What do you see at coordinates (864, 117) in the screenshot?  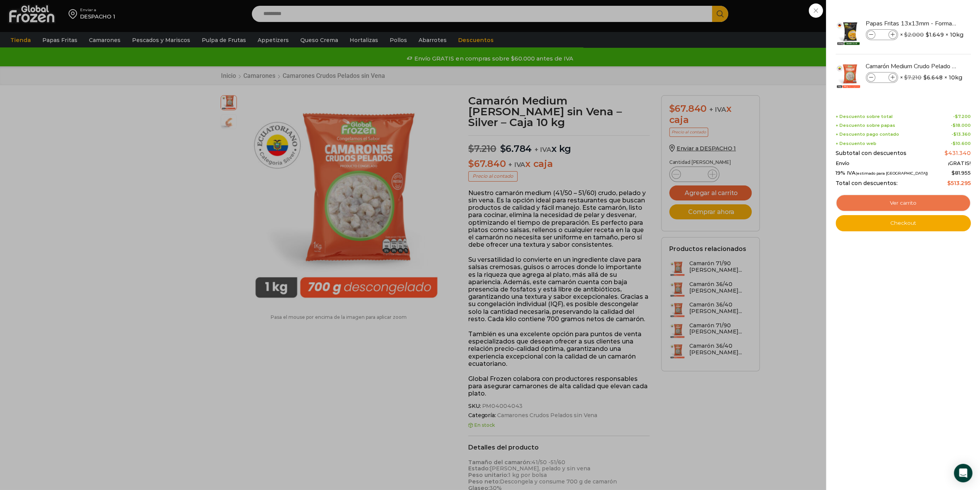 I see `span: + Descuento sobre total` at bounding box center [864, 117].